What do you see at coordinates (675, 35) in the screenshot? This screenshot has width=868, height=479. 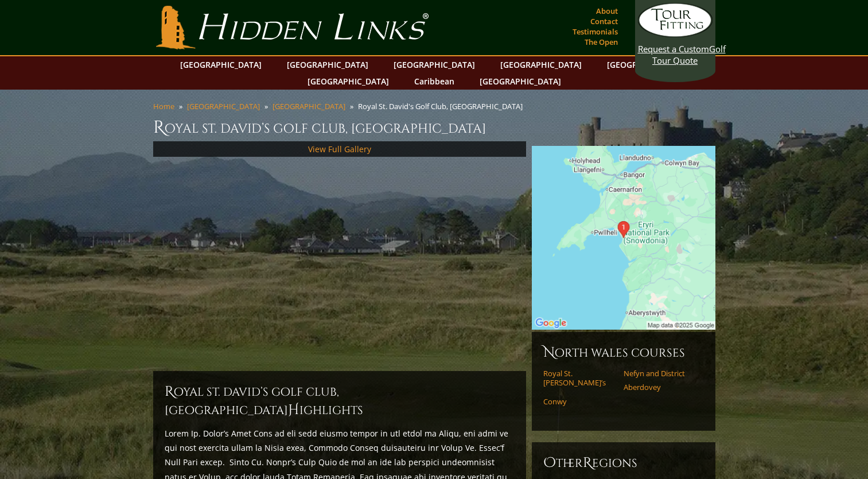 I see `a: Request a CustomGolf Tour Quote` at bounding box center [675, 35].